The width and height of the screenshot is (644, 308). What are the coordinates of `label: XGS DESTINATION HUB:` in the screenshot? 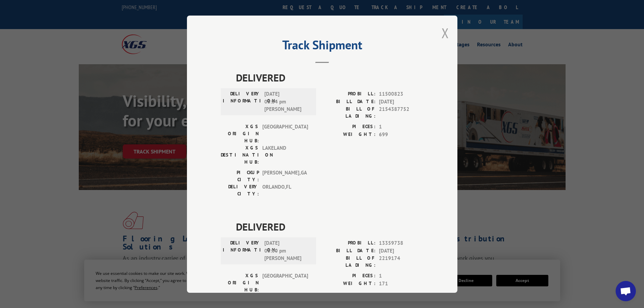 It's located at (240, 155).